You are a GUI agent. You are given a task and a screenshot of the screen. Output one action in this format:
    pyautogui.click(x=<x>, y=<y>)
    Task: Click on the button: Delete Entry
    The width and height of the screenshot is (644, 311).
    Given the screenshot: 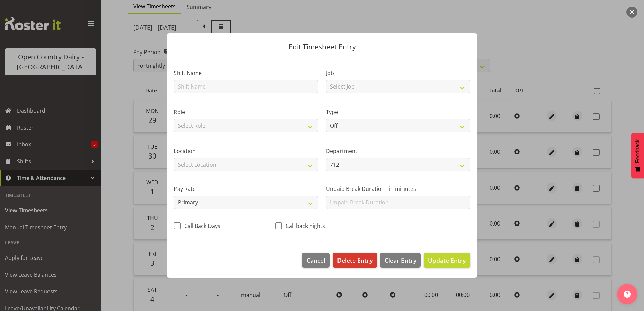 What is the action you would take?
    pyautogui.click(x=354, y=260)
    